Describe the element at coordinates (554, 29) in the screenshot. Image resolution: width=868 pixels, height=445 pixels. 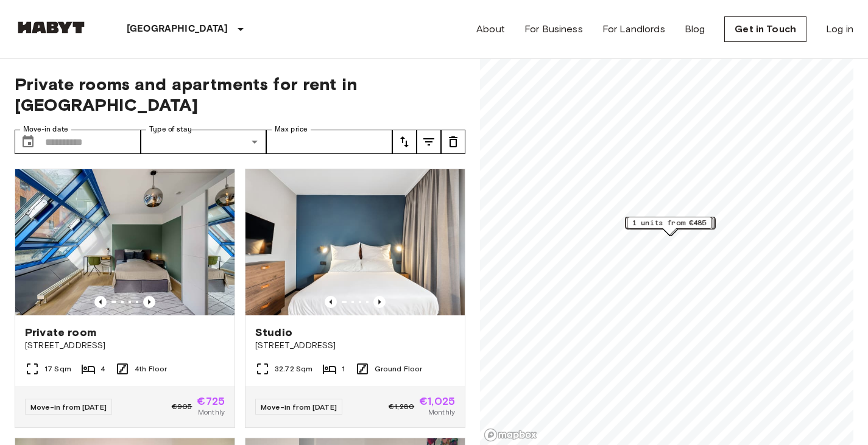
I see `a: For Business` at that location.